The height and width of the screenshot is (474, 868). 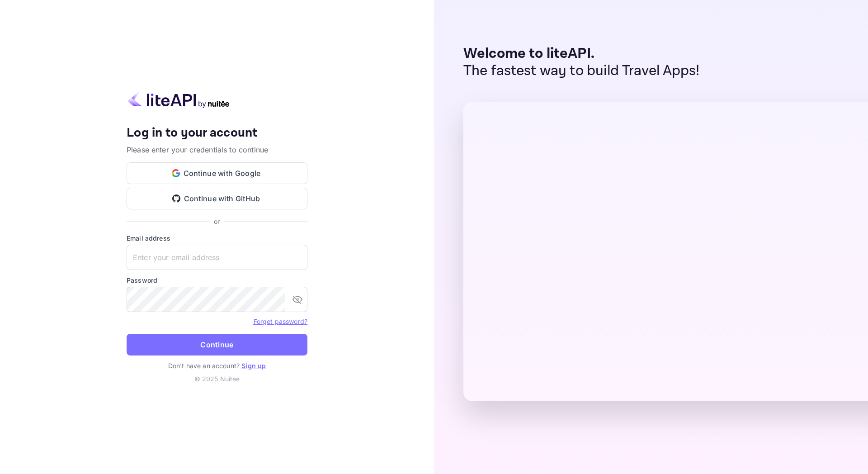 What do you see at coordinates (217, 198) in the screenshot?
I see `button: Continue with GitHub` at bounding box center [217, 198].